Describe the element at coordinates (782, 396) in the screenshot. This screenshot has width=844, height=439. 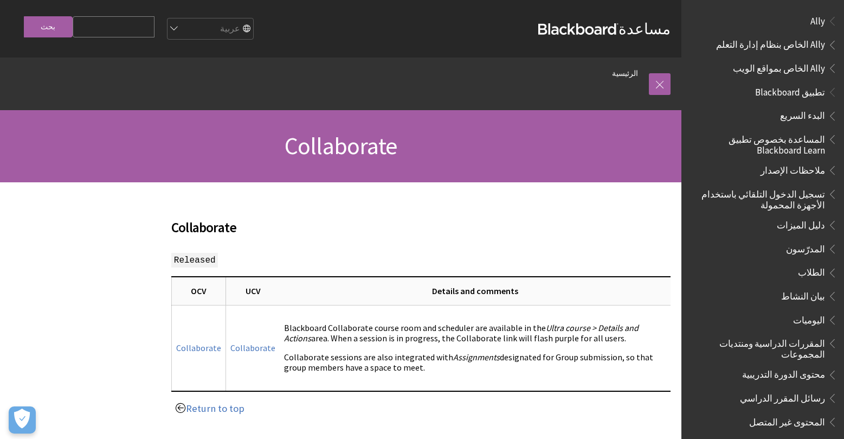
I see `span: رسائل المقرر الدراسي` at that location.